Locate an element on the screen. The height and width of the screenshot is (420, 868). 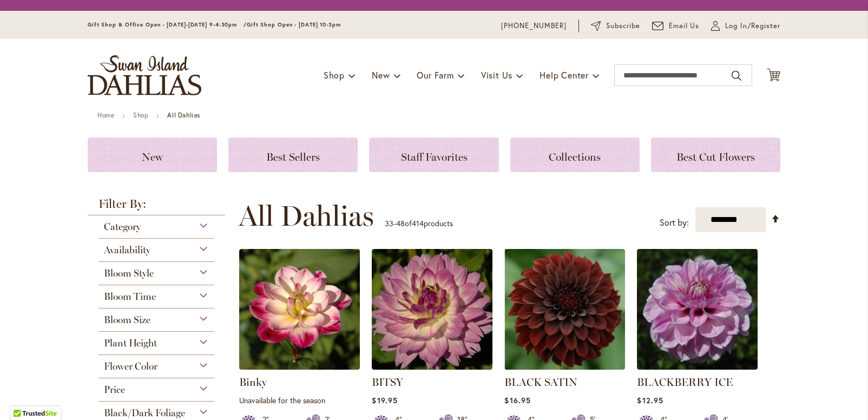
a: Email Us is located at coordinates (675, 26).